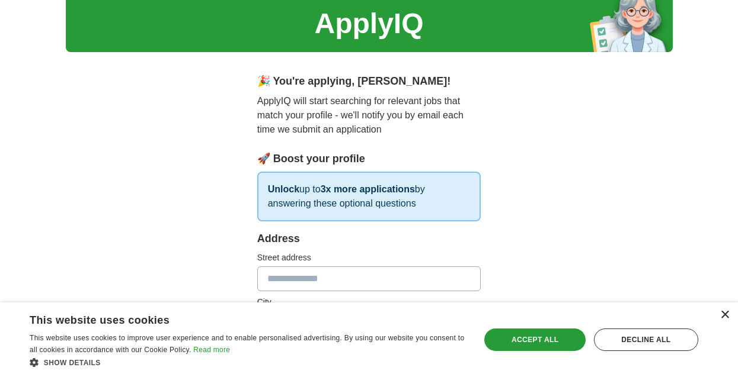 This screenshot has height=377, width=738. What do you see at coordinates (248, 363) in the screenshot?
I see `div: Show details` at bounding box center [248, 363].